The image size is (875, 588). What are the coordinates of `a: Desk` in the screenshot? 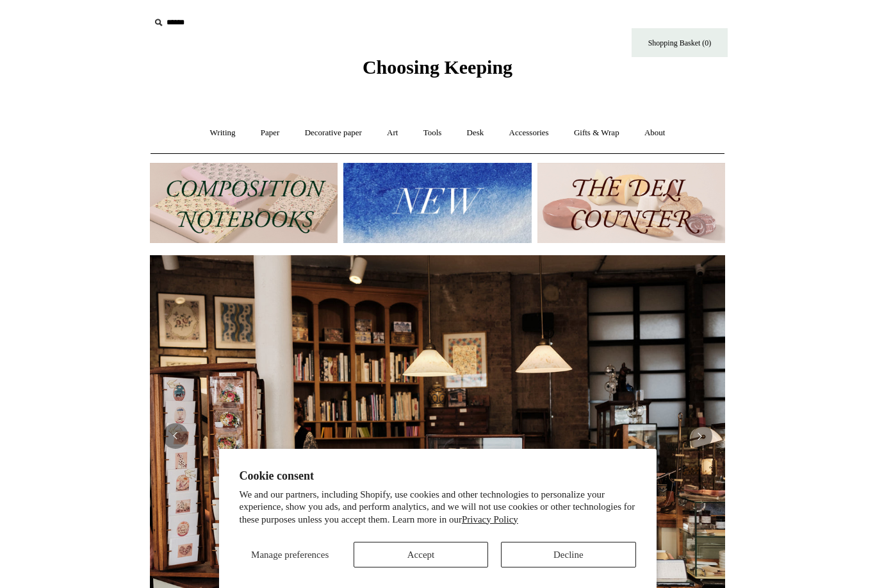 It's located at (475, 133).